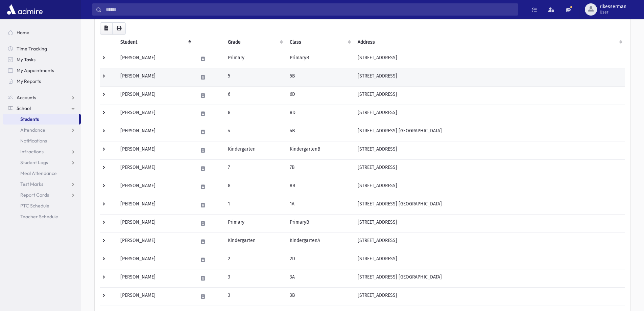 The image size is (644, 311). I want to click on td: 6, so click(255, 95).